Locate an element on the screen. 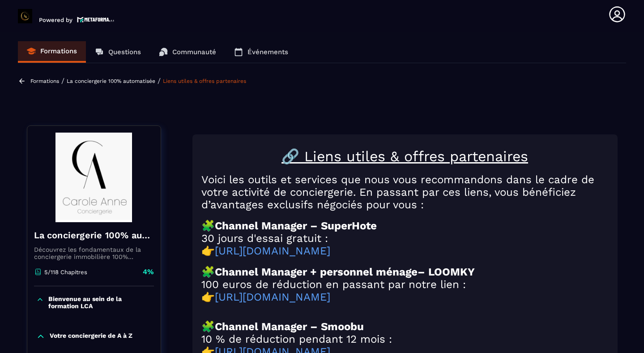 The image size is (644, 353). h2: Voici les outils et services que nous vous recommandons dans le cadre de votre activité de concie... is located at coordinates (405, 192).